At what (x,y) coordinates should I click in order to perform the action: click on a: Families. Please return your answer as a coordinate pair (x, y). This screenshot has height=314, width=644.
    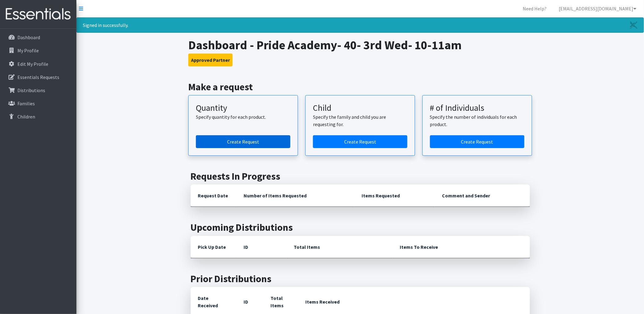
    Looking at the image, I should click on (38, 104).